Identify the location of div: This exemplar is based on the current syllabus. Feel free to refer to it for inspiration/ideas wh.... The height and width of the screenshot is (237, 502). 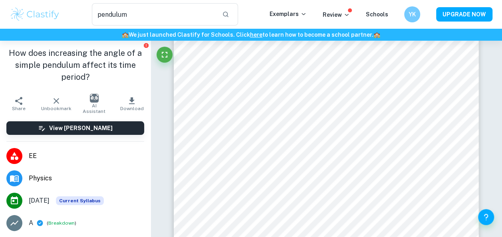
(80, 201).